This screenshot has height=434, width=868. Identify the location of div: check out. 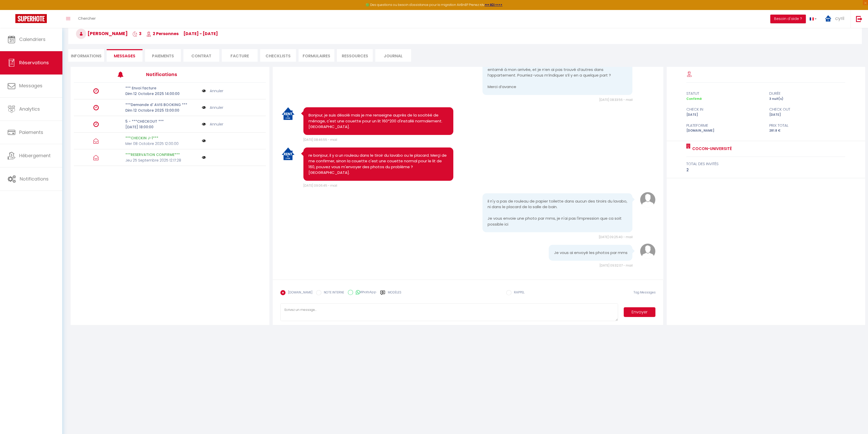
(807, 109).